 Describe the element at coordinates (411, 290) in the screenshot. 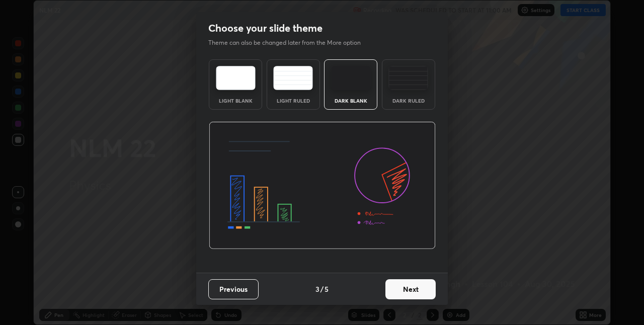

I see `button: Next` at that location.